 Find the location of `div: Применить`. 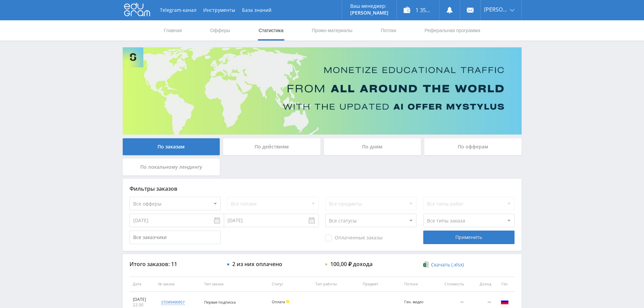

div: Применить is located at coordinates (469, 237).